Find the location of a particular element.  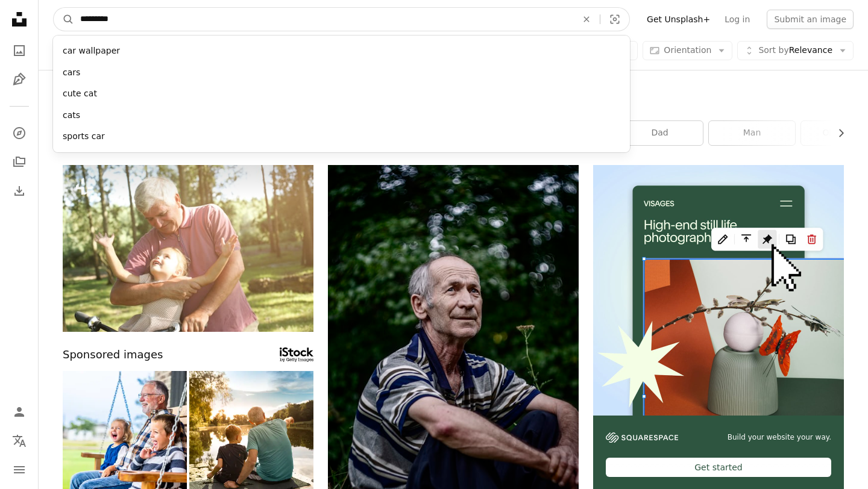

div: sports car is located at coordinates (341, 137).